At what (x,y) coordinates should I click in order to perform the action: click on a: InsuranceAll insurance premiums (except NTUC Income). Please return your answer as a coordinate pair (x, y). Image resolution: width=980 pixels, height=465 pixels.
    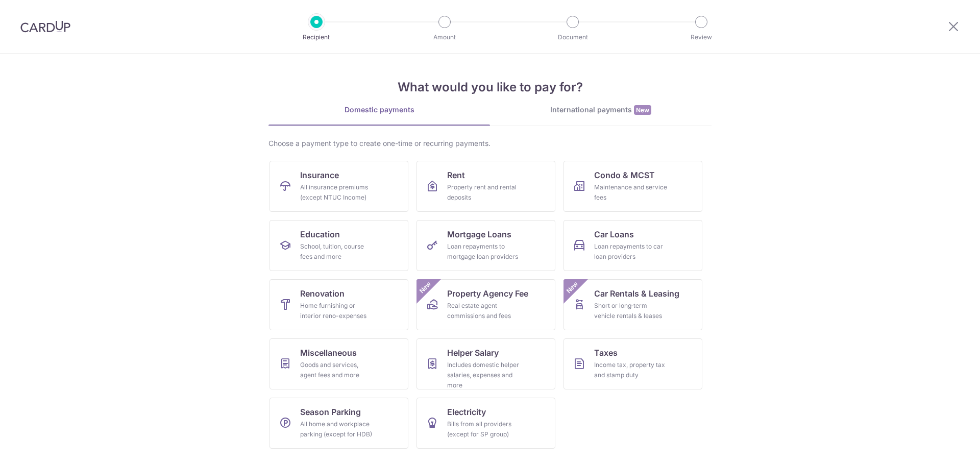
    Looking at the image, I should click on (339, 186).